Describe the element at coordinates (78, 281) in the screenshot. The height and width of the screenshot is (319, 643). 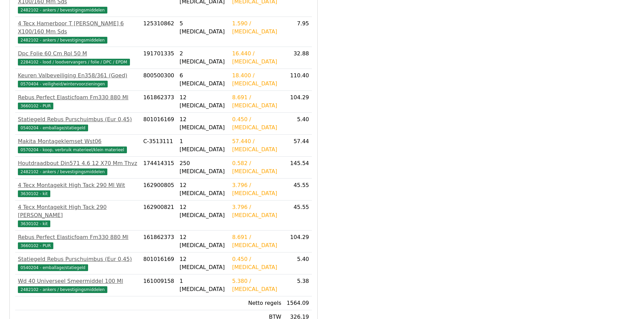
I see `div: Wd 40 Universeel Smeermiddel 100 Ml` at that location.